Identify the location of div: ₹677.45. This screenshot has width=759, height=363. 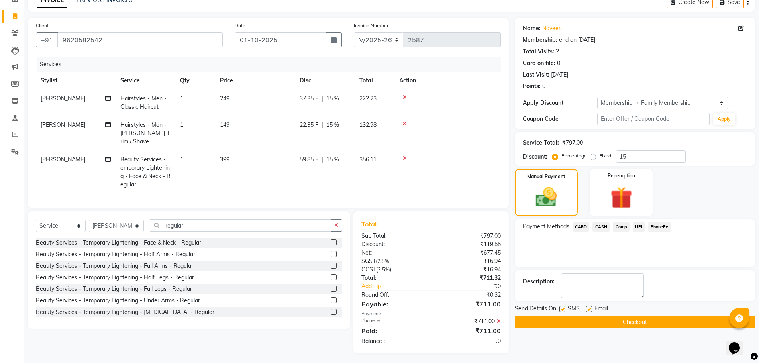
(469, 253).